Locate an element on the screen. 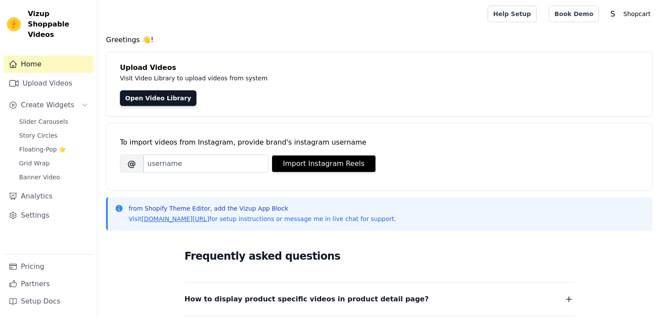 The height and width of the screenshot is (317, 661). a: Open Video Library is located at coordinates (158, 98).